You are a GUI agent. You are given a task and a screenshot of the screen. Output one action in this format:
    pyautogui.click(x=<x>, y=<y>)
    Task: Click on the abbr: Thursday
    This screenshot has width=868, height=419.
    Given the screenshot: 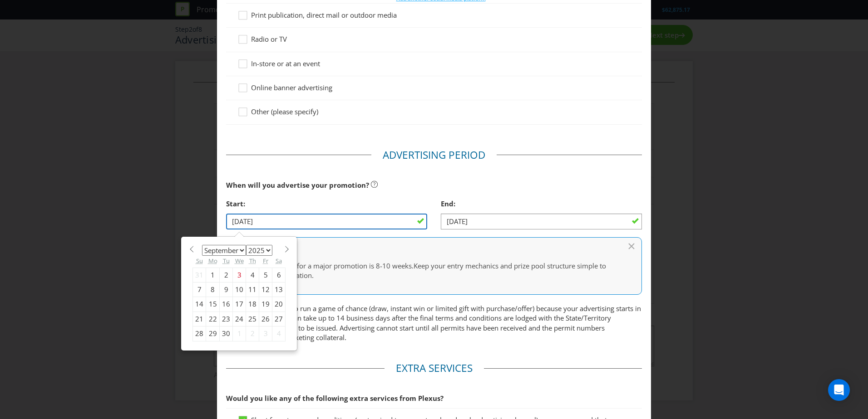 What is the action you would take?
    pyautogui.click(x=252, y=261)
    